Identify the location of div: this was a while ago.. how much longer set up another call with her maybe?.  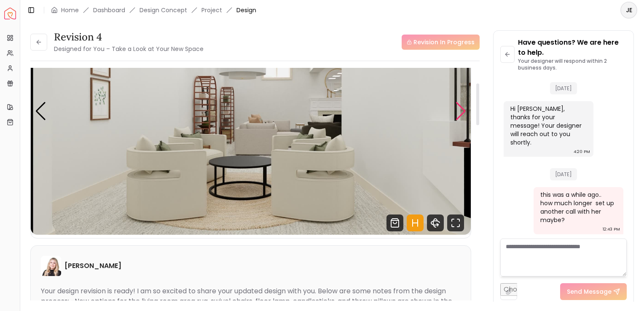
(577, 207).